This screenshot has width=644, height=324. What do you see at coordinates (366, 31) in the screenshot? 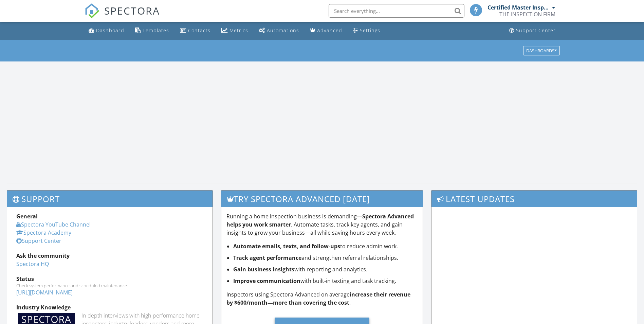
I see `a: Settings` at bounding box center [366, 31].